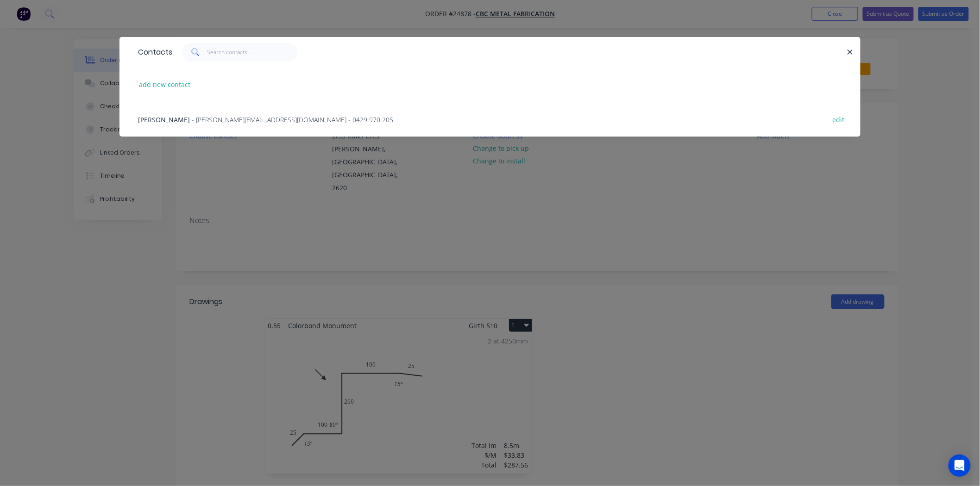  What do you see at coordinates (838, 119) in the screenshot?
I see `button: edit` at bounding box center [838, 119].